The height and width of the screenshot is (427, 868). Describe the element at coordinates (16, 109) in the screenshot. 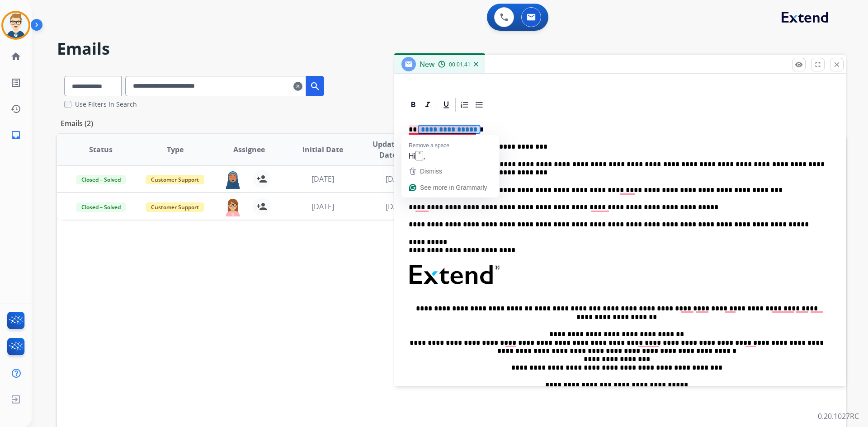

I see `mat-icon: history` at that location.